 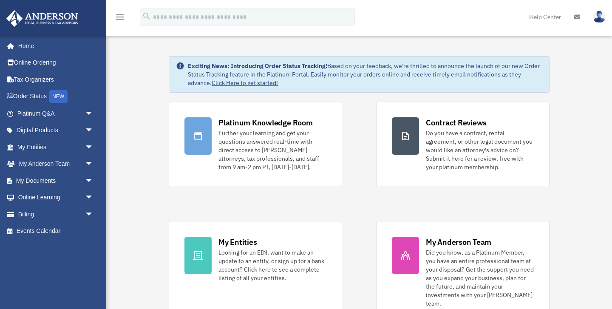 What do you see at coordinates (238, 242) in the screenshot?
I see `div: My Entities` at bounding box center [238, 242].